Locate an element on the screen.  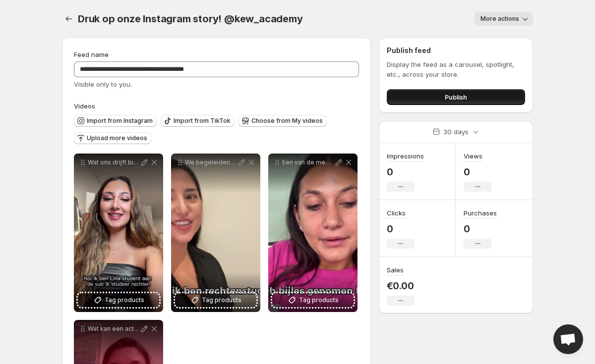
h3: Views is located at coordinates (473, 156).